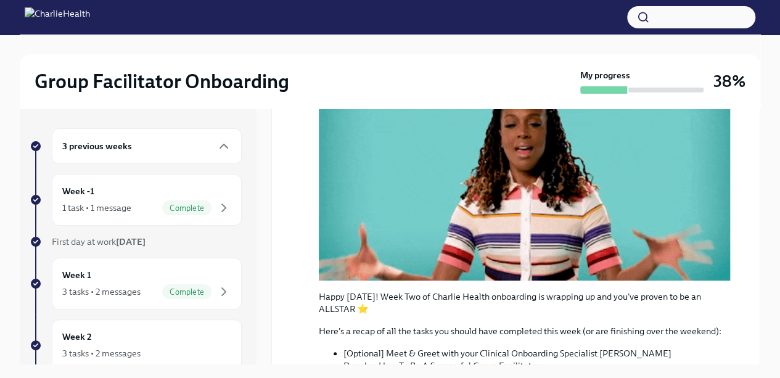 This screenshot has width=780, height=378. I want to click on strong: My progress, so click(605, 75).